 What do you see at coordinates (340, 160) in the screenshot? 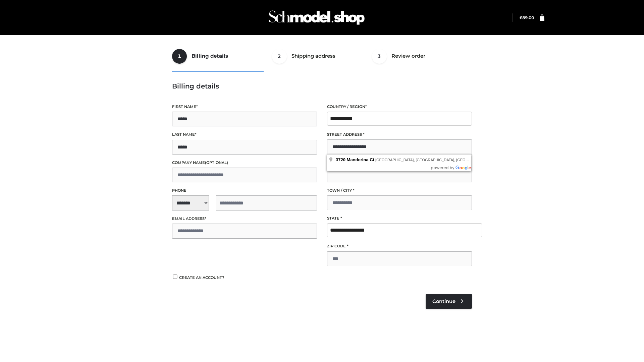
I see `span: 3720` at bounding box center [340, 160].